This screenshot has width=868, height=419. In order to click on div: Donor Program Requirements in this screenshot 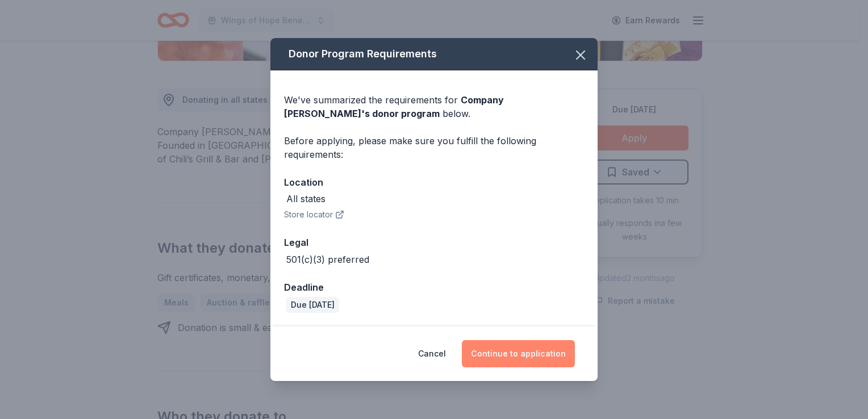, I will do `click(434, 54)`.